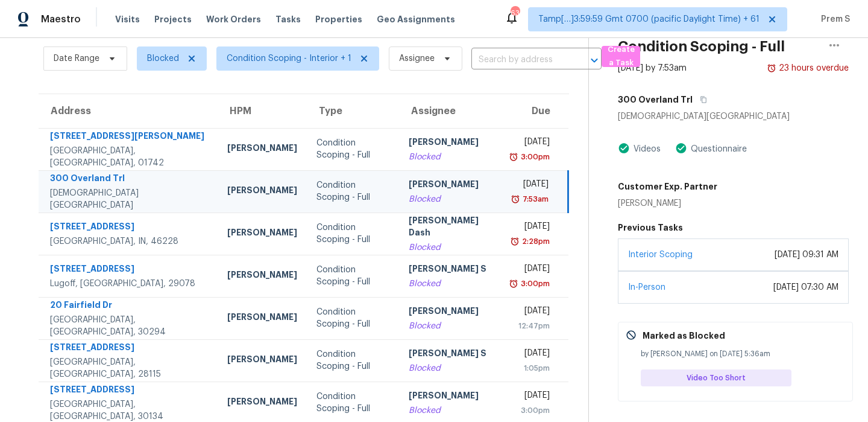 The image size is (868, 422). Describe the element at coordinates (416, 19) in the screenshot. I see `span: Geo Assignments` at that location.